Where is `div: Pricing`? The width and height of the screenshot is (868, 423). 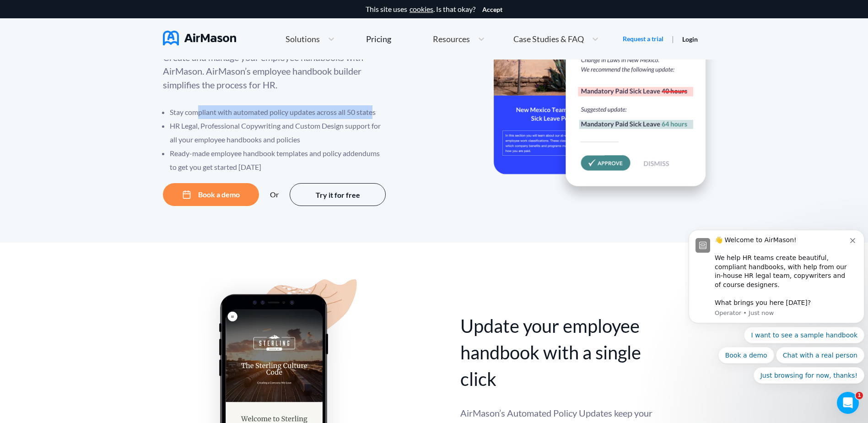 div: Pricing is located at coordinates (379, 39).